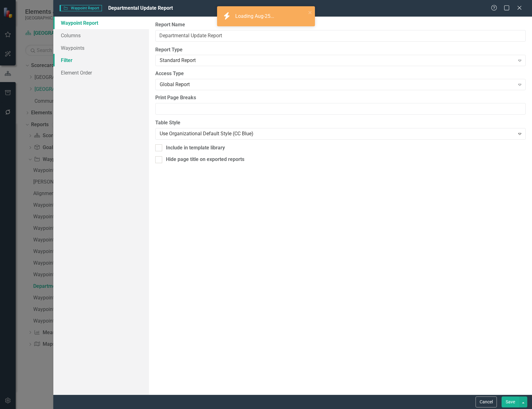 This screenshot has height=409, width=532. I want to click on button: close, so click(310, 12).